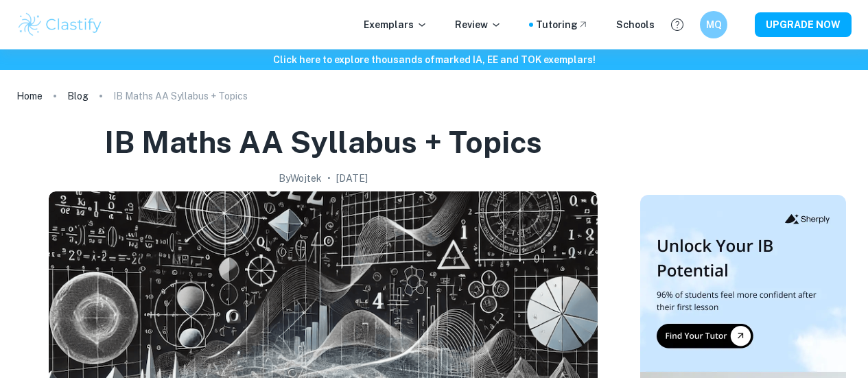  Describe the element at coordinates (180, 96) in the screenshot. I see `p: IB Maths AA Syllabus + Topics` at that location.